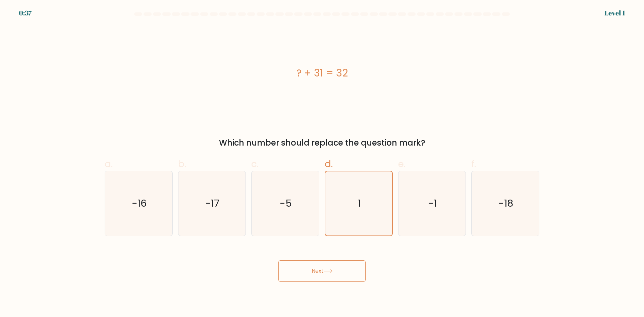  Describe the element at coordinates (402, 164) in the screenshot. I see `span: e.` at that location.